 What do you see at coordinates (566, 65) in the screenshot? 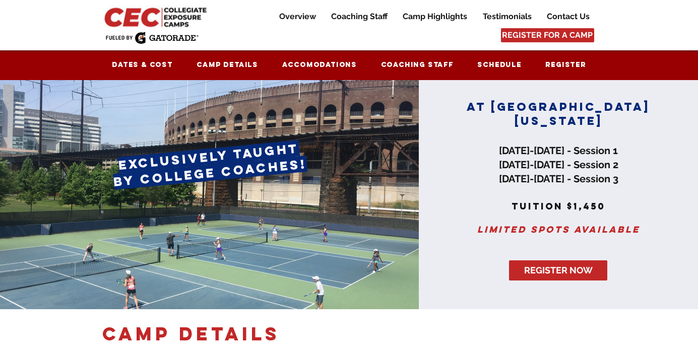
I see `a: Register` at bounding box center [566, 65].